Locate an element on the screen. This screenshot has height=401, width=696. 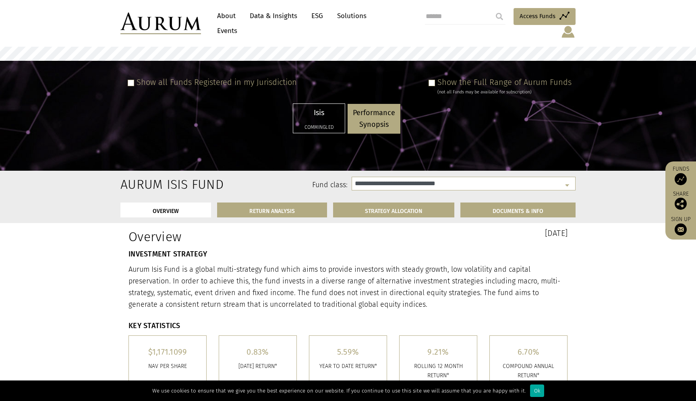
h2: Aurum Isis Fund is located at coordinates (153, 185).